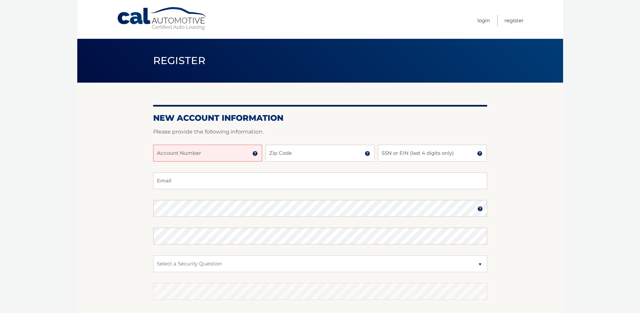  What do you see at coordinates (320, 181) in the screenshot?
I see `input: Email` at bounding box center [320, 181].